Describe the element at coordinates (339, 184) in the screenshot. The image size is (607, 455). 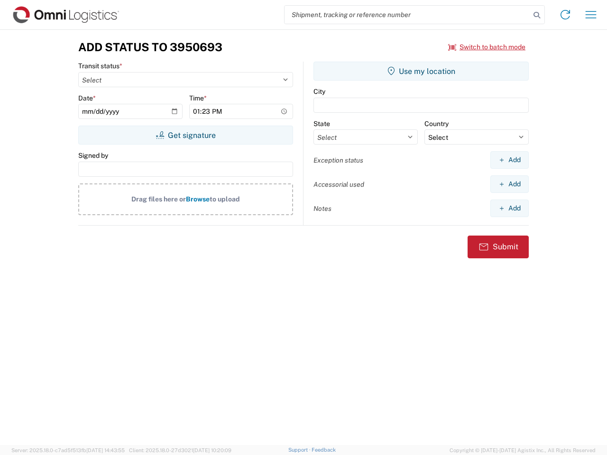
I see `label: Accessorial used` at that location.